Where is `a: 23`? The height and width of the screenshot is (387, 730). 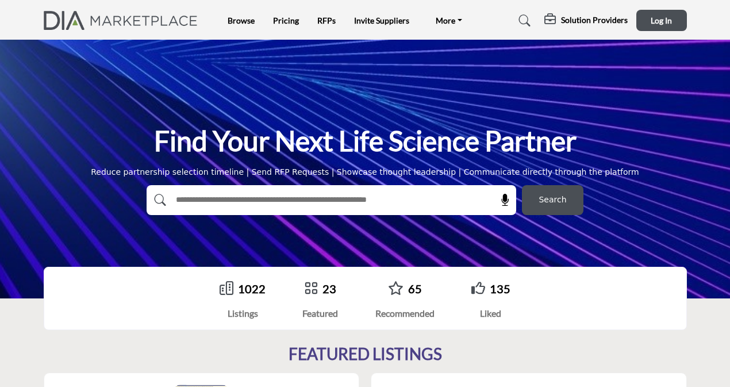
a: 23 is located at coordinates (329, 289).